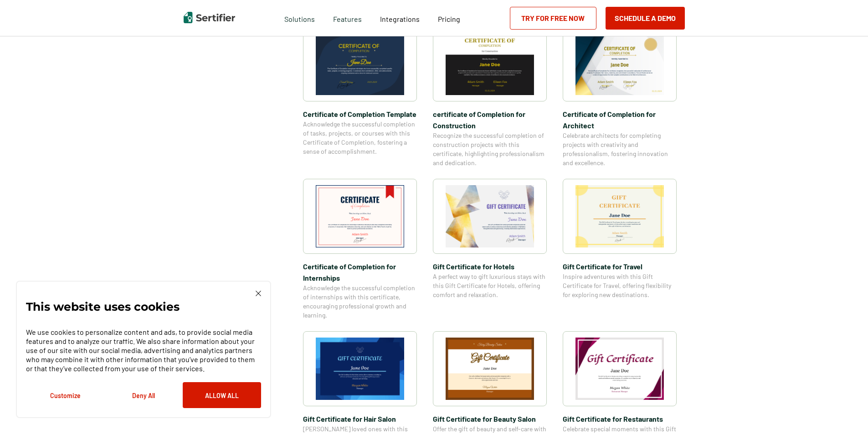 This screenshot has width=868, height=434. What do you see at coordinates (620, 286) in the screenshot?
I see `span: Inspire adventures with this Gift Certificate for Travel, offering flexibility for exploring new ...` at bounding box center [620, 286].